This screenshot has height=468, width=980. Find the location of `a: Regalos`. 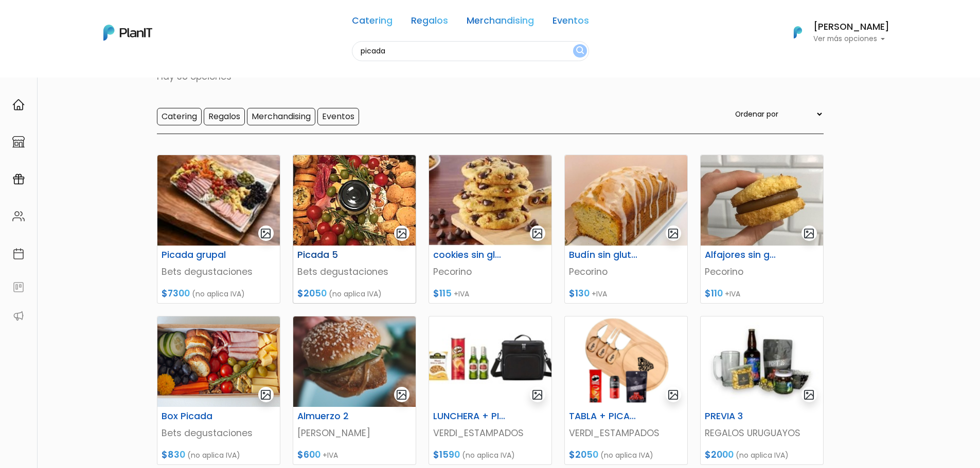

a: Regalos is located at coordinates (429, 23).